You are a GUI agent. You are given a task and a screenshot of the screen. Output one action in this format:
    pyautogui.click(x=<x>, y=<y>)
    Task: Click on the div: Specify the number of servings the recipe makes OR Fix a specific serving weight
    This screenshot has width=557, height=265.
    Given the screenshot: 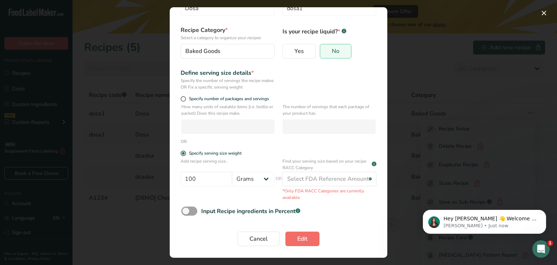 What is the action you would take?
    pyautogui.click(x=227, y=84)
    